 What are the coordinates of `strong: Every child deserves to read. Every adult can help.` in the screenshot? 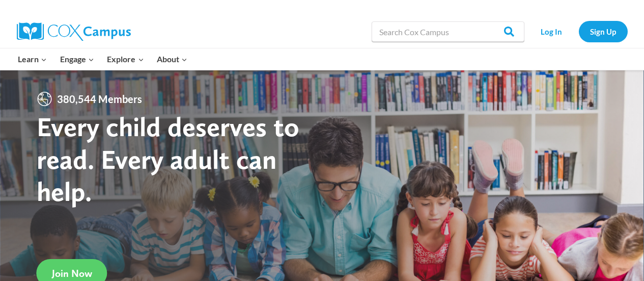 It's located at (168, 159).